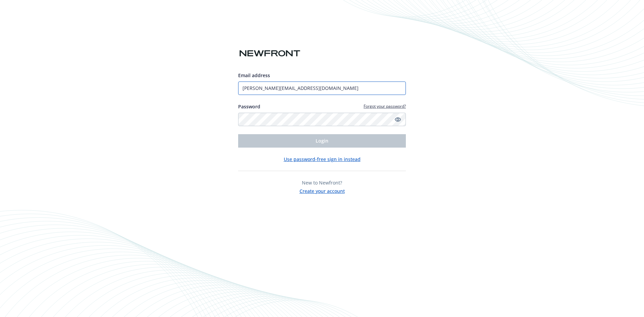 Image resolution: width=644 pixels, height=317 pixels. I want to click on label: Password, so click(249, 106).